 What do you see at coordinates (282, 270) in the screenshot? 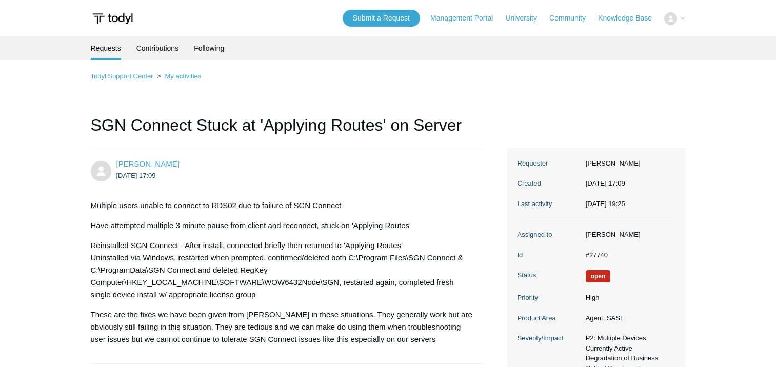
I see `p: Reinstalled SGN Connect - After install, connected briefly then returned to 'Applying Routes' Uni...` at bounding box center [282, 270].